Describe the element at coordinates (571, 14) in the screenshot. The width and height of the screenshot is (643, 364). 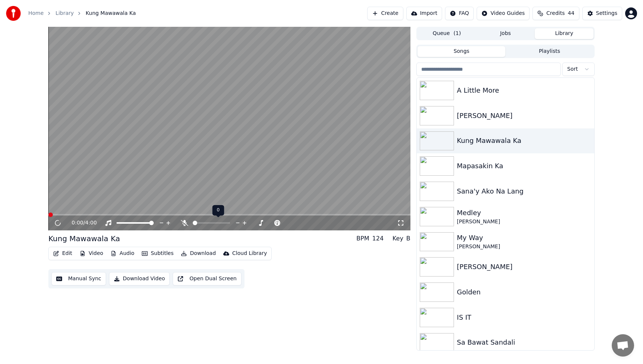
I see `span: 44` at that location.